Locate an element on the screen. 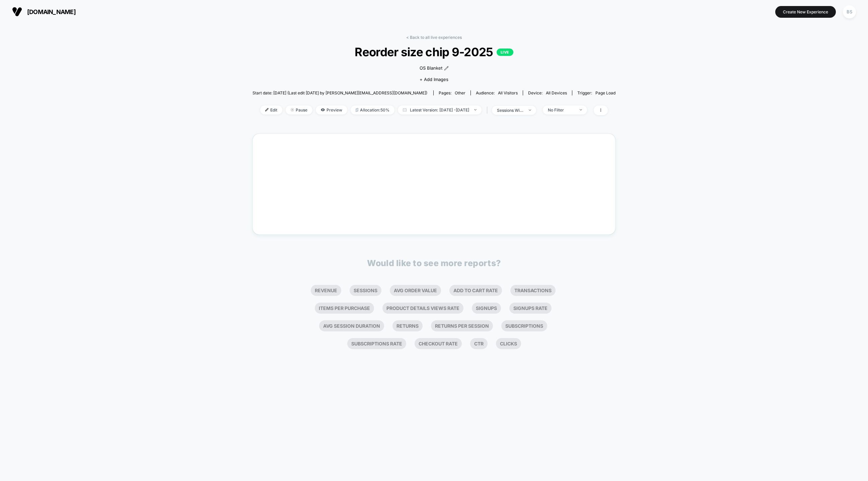 The height and width of the screenshot is (481, 868). span: All Visitors is located at coordinates (507, 93).